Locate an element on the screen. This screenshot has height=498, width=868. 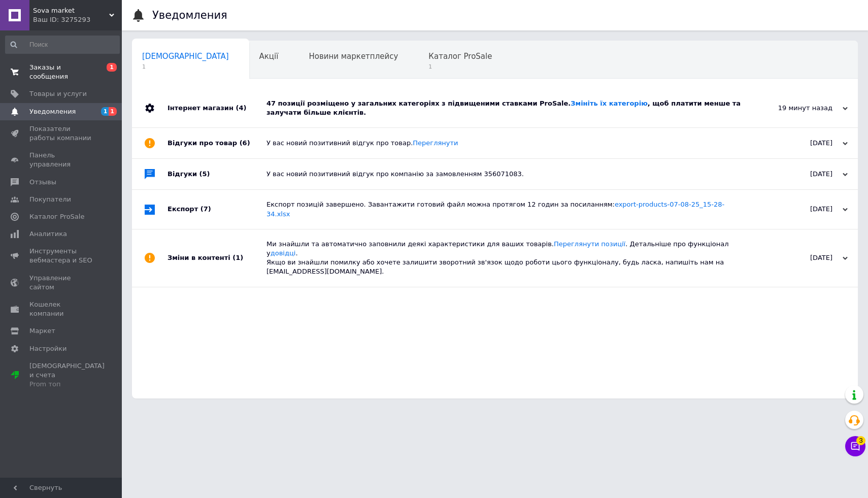
a: Переглянути is located at coordinates (435, 143).